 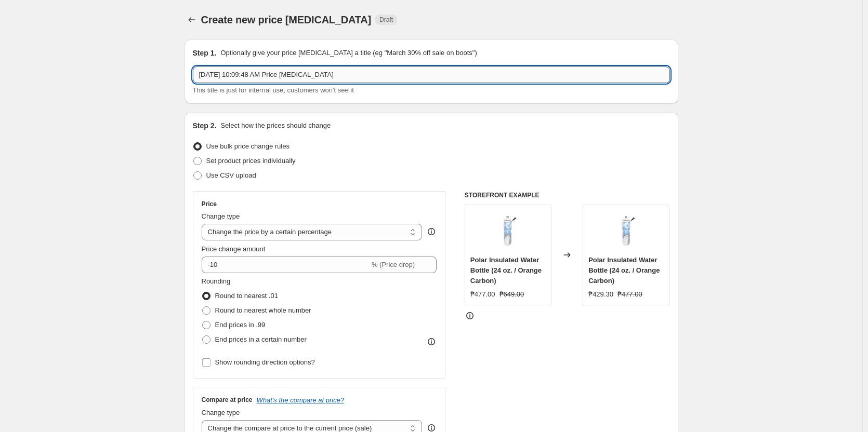 What do you see at coordinates (251, 161) in the screenshot?
I see `span: Set product prices individually` at bounding box center [251, 161].